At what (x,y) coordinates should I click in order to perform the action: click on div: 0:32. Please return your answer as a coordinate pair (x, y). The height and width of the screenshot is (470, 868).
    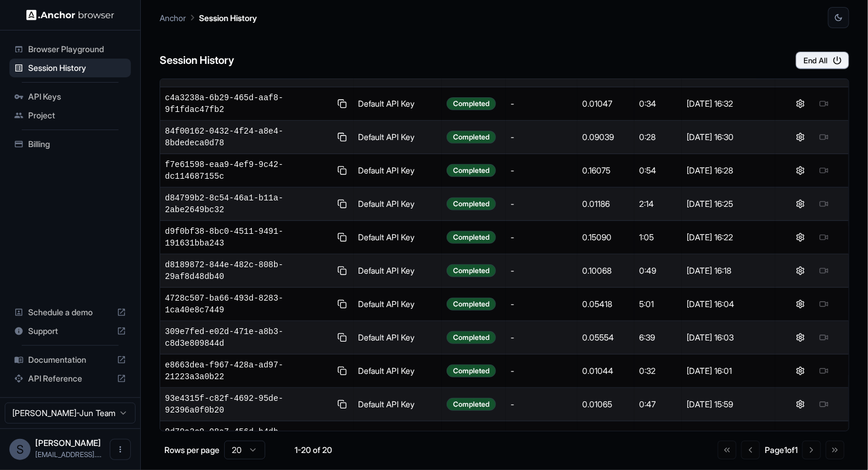
    Looking at the image, I should click on (658, 371).